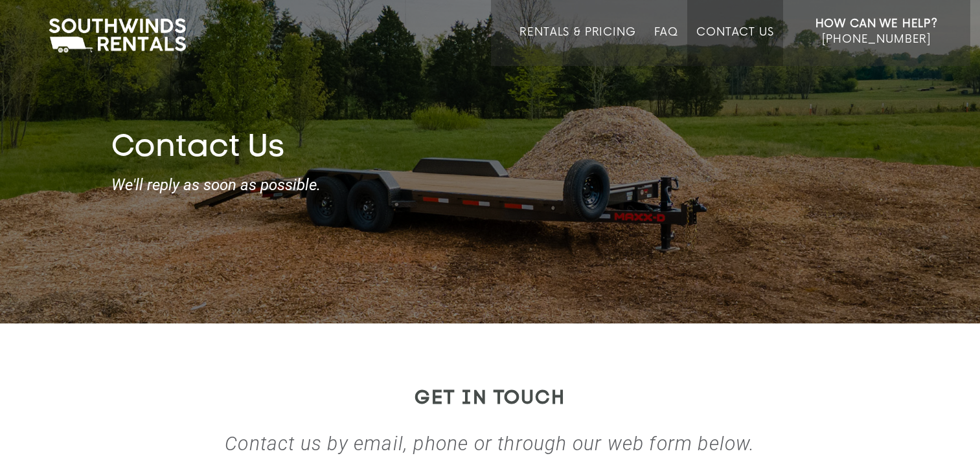 The height and width of the screenshot is (458, 980). Describe the element at coordinates (577, 46) in the screenshot. I see `a: Rentals & Pricing` at that location.